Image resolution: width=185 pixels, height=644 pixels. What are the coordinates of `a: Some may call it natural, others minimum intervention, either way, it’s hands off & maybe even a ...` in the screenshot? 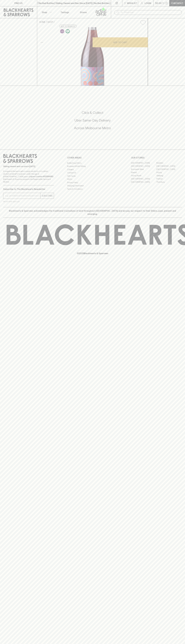 It's located at (62, 31).